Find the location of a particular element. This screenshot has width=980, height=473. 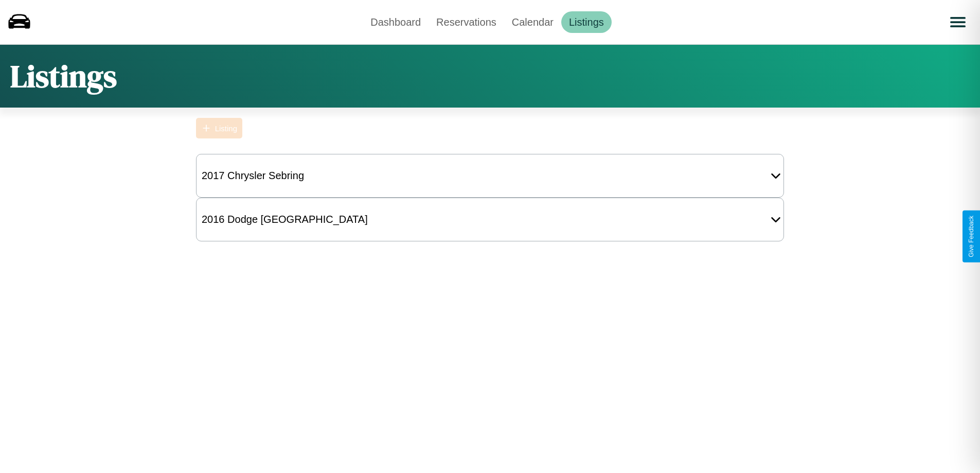

a: Reservations is located at coordinates (466, 22).